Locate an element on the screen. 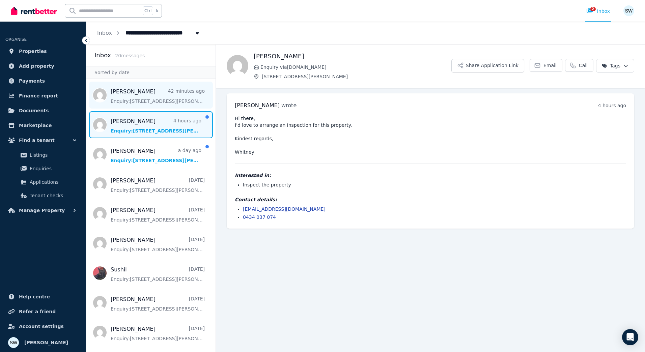 The height and width of the screenshot is (352, 645). span: Email is located at coordinates (550, 65).